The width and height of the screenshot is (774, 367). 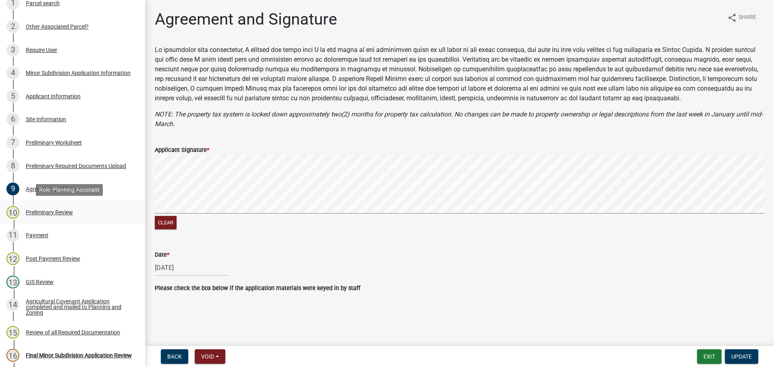 What do you see at coordinates (13, 282) in the screenshot?
I see `div: 13` at bounding box center [13, 282].